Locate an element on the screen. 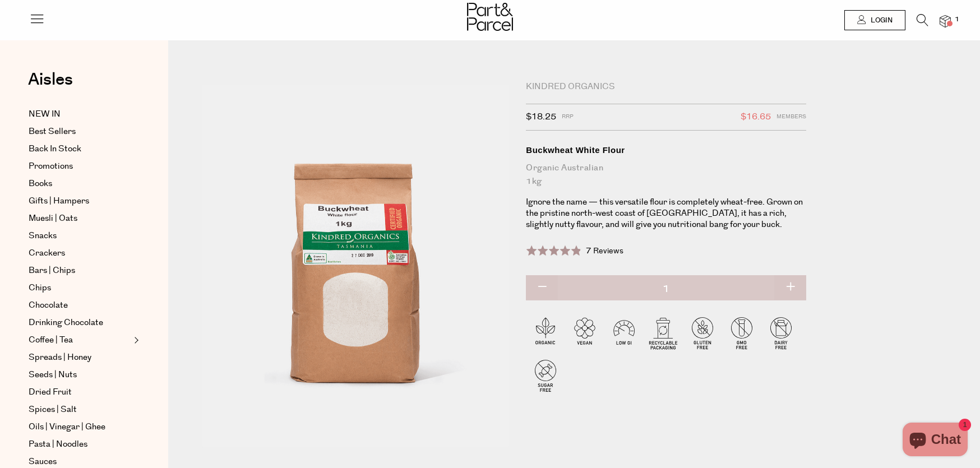  img: P_P-ICONS-Live_Bec_V11_GMO_Free.svg is located at coordinates (742, 333).